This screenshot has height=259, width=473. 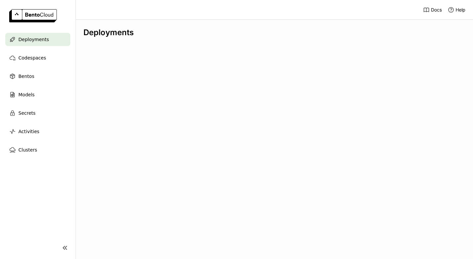 What do you see at coordinates (437, 10) in the screenshot?
I see `span: Docs` at bounding box center [437, 10].